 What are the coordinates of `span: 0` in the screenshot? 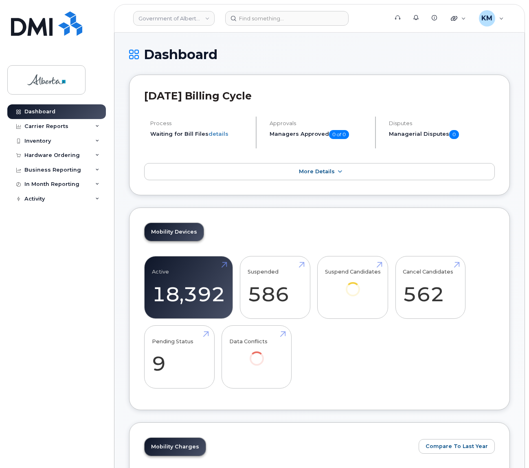 It's located at (454, 134).